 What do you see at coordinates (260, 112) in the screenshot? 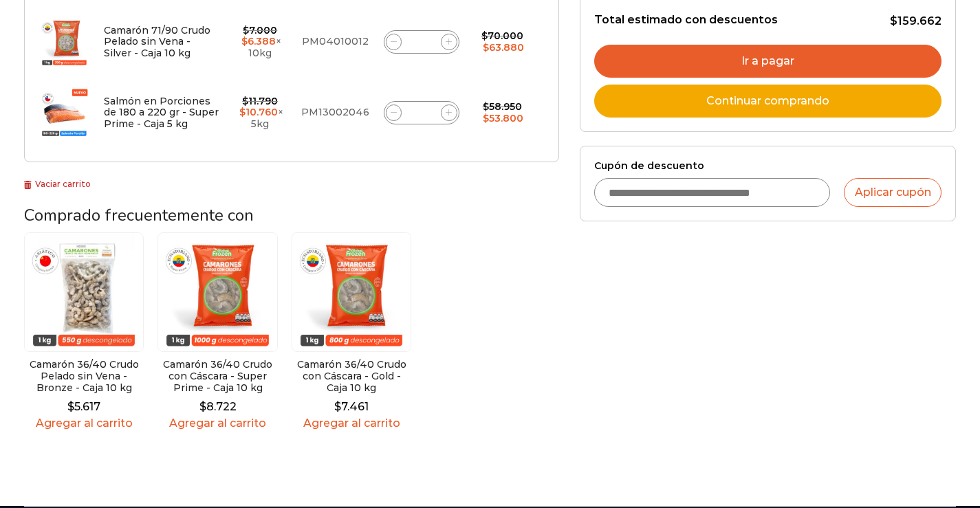
I see `td: × 5kg` at bounding box center [260, 112].